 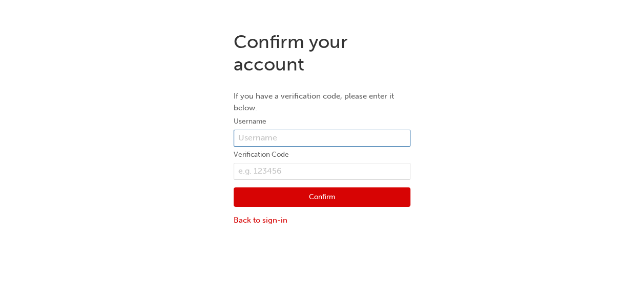 I want to click on label: Username, so click(x=322, y=121).